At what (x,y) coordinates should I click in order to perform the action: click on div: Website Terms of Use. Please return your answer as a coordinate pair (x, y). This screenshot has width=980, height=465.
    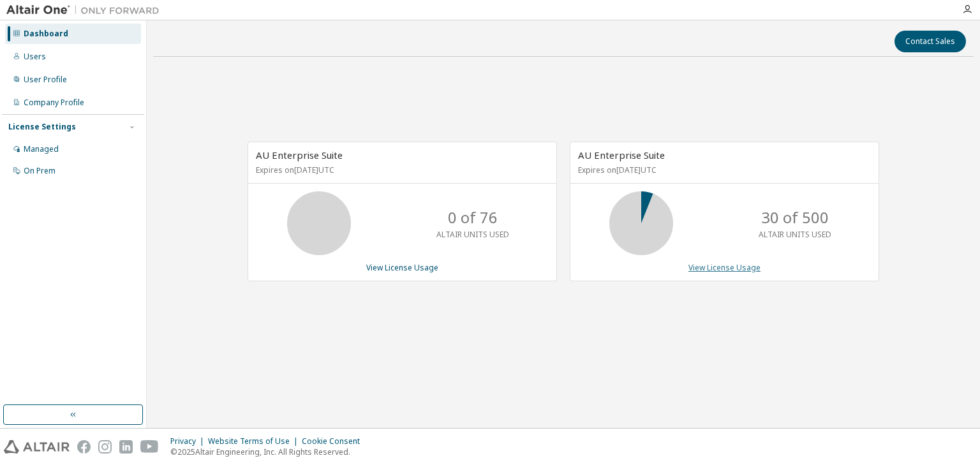
    Looking at the image, I should click on (254, 442).